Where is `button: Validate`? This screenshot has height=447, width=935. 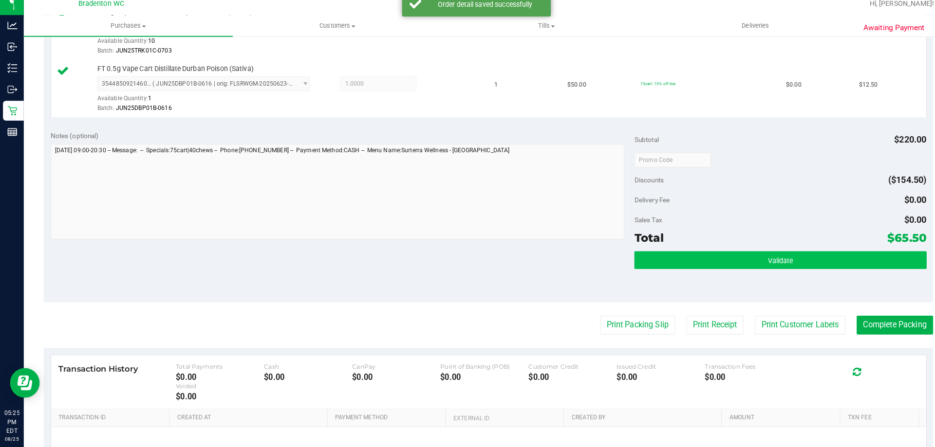
button: Validate is located at coordinates (765, 263).